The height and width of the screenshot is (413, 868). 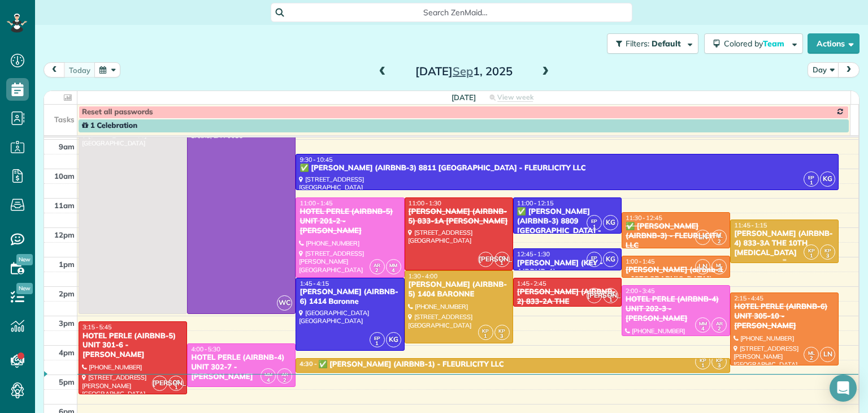 What do you see at coordinates (641, 262) in the screenshot?
I see `span: 1:00 - 1:45` at bounding box center [641, 262].